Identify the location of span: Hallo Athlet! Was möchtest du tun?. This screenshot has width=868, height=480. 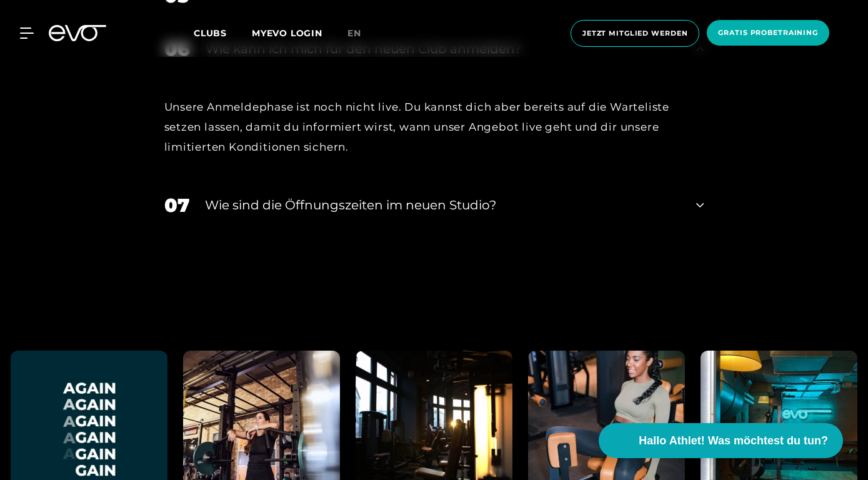
(733, 441).